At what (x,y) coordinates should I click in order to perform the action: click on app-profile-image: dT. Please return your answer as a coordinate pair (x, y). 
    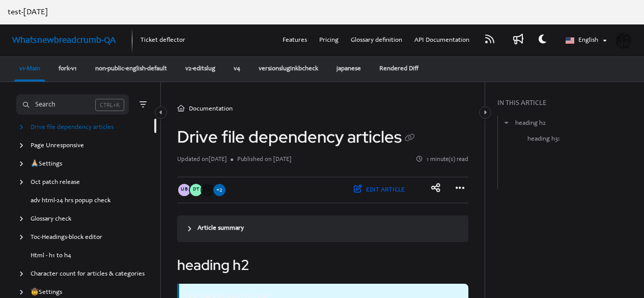
    Looking at the image, I should click on (196, 190).